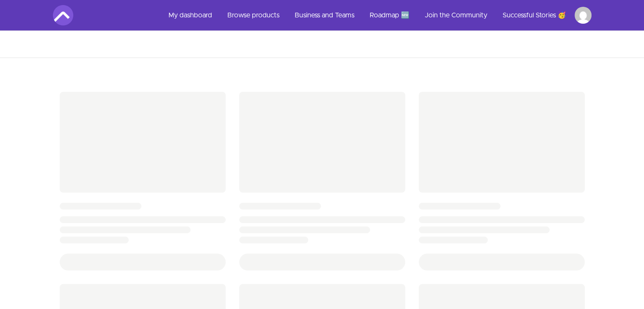 The height and width of the screenshot is (309, 644). I want to click on a: Business and Teams, so click(324, 15).